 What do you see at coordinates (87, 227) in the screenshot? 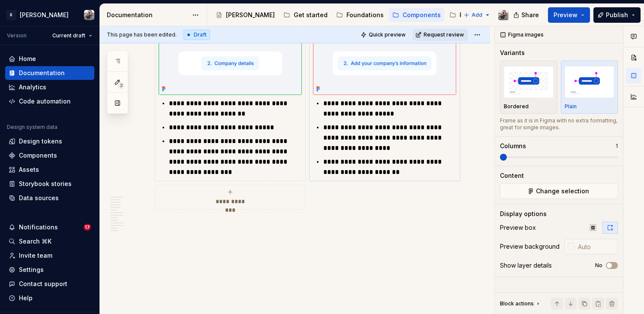
I see `span: 17` at bounding box center [87, 227].